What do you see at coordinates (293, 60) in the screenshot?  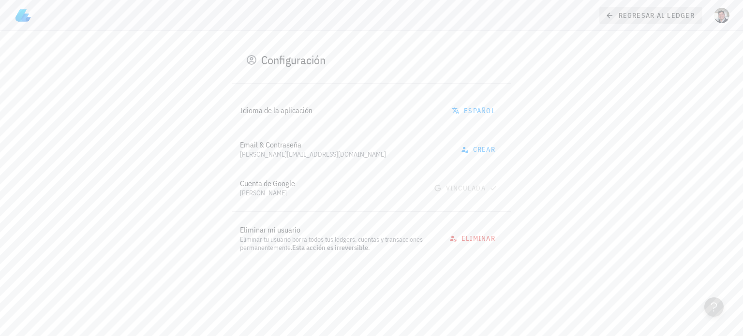 I see `div: Configuración` at bounding box center [293, 60].